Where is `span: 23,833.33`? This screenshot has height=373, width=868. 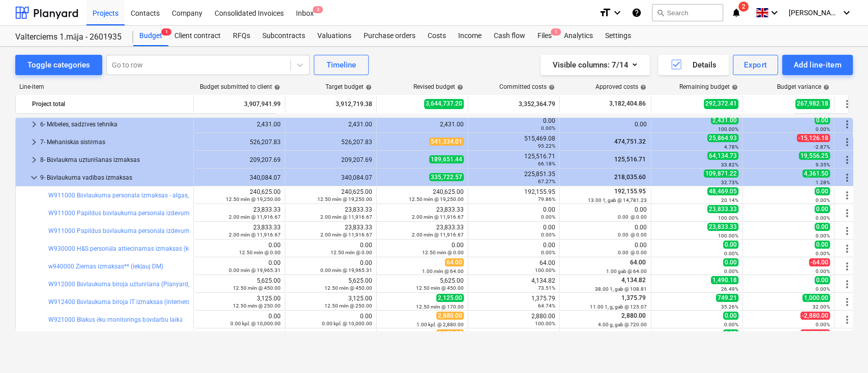
span: 23,833.33 is located at coordinates (722, 209).